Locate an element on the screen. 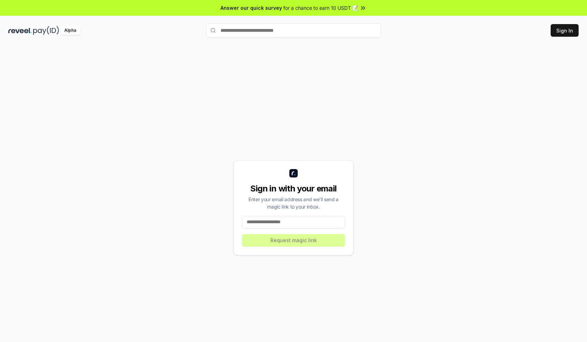 The width and height of the screenshot is (587, 342). img: pay_id is located at coordinates (46, 30).